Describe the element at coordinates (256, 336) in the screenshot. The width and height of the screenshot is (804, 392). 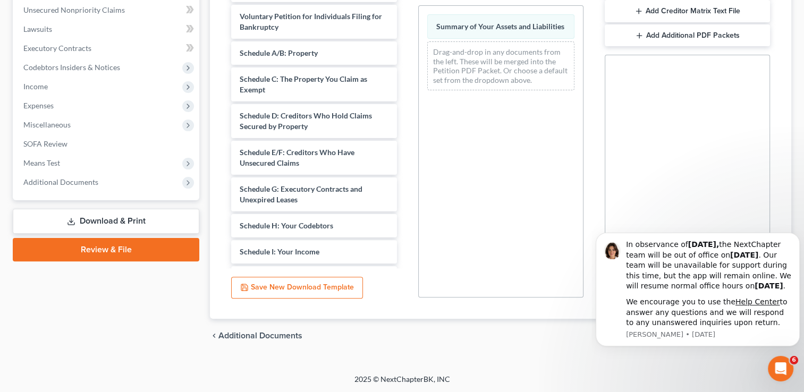
I see `a: chevron_left Additional Documents` at that location.